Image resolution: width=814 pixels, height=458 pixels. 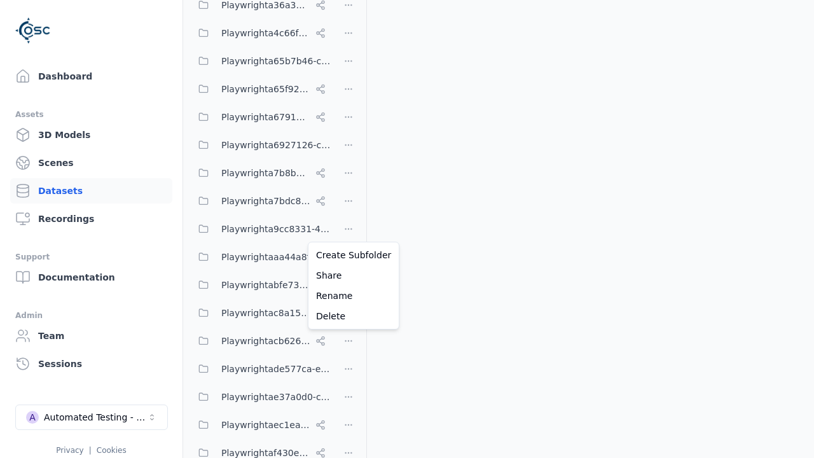 I want to click on div: Delete, so click(x=354, y=316).